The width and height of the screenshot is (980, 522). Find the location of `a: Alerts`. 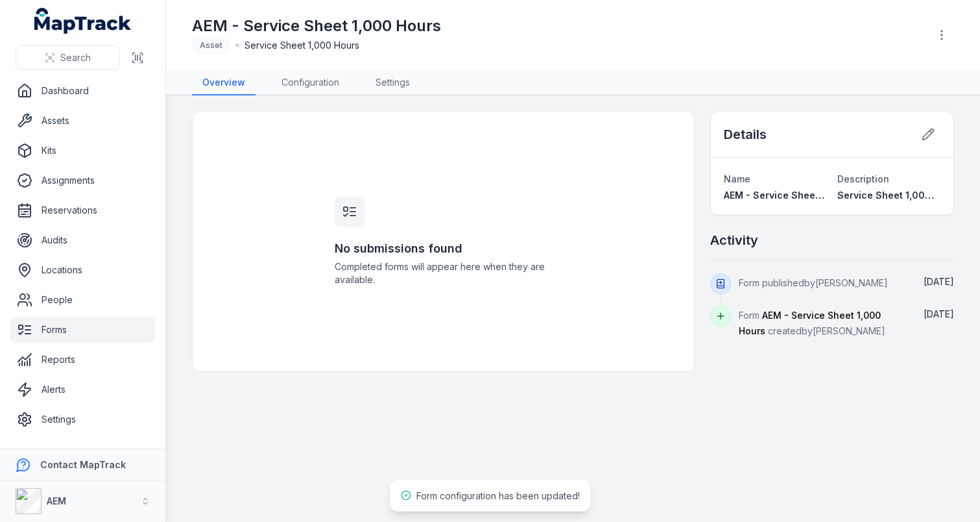

a: Alerts is located at coordinates (83, 389).